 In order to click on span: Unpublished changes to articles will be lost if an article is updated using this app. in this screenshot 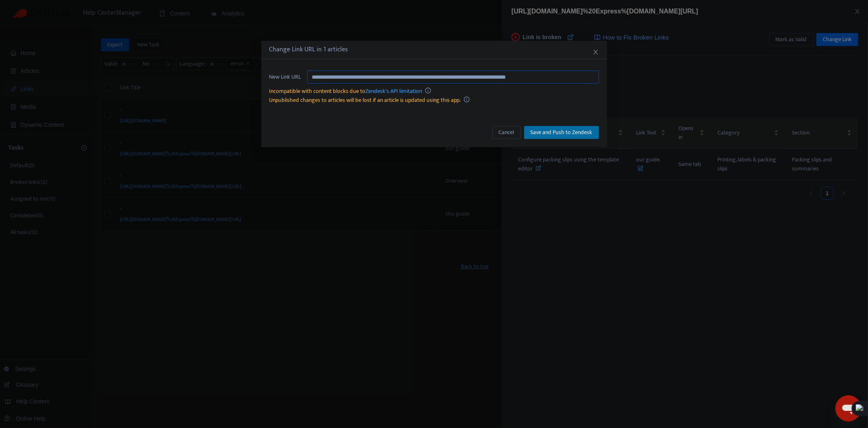, I will do `click(365, 100)`.